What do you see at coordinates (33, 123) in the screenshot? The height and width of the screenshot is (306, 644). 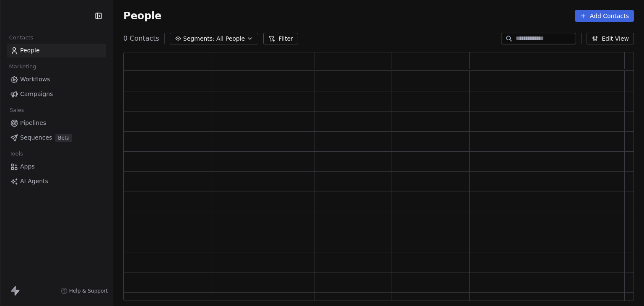 I see `span: Pipelines` at bounding box center [33, 123].